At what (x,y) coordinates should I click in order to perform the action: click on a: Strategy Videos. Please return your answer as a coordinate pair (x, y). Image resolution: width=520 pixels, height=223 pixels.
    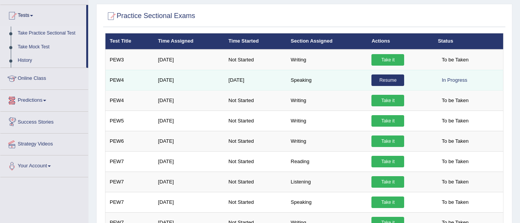
    Looking at the image, I should click on (44, 143).